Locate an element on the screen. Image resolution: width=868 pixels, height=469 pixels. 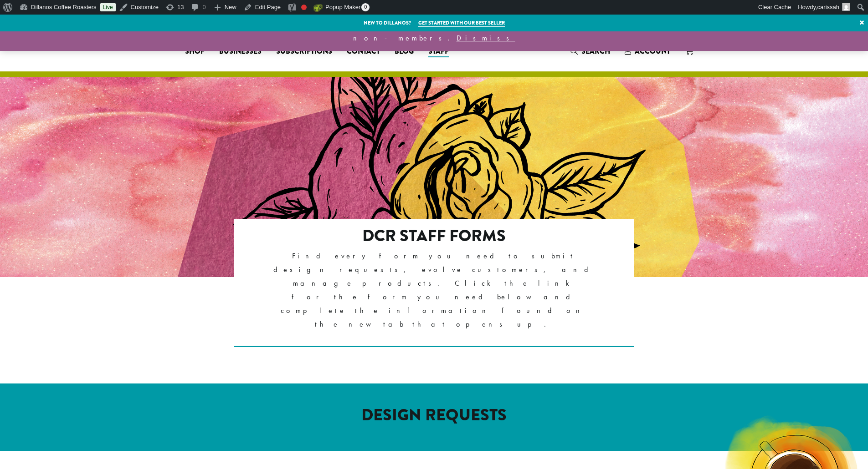
a: Live is located at coordinates (108, 8).